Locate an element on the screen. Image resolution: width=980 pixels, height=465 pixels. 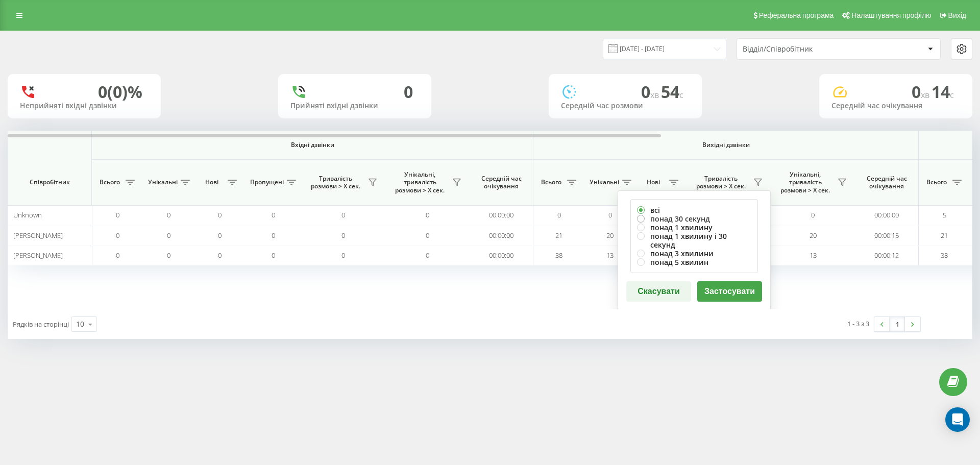
span: Вихідні дзвінки is located at coordinates (726, 145).